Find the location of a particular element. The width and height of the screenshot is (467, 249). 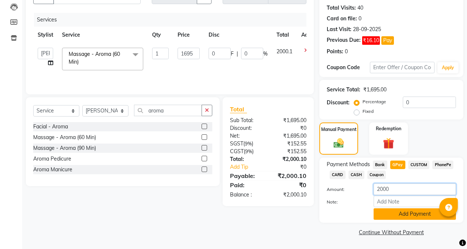

input: Add Note is located at coordinates (415, 201).